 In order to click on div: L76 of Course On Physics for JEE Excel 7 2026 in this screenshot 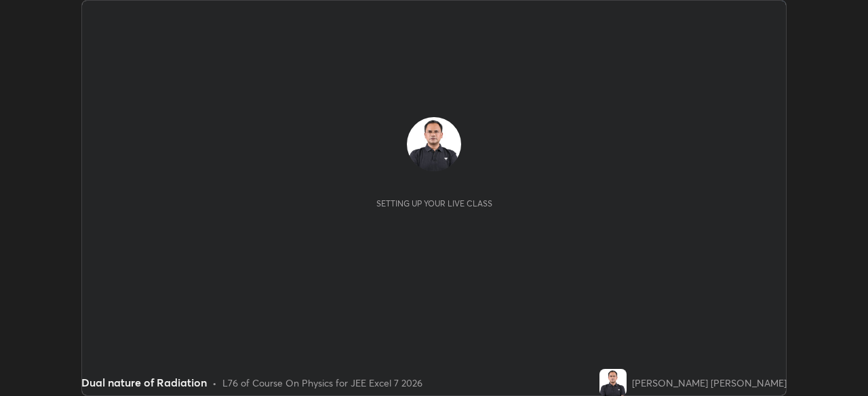, I will do `click(322, 383)`.